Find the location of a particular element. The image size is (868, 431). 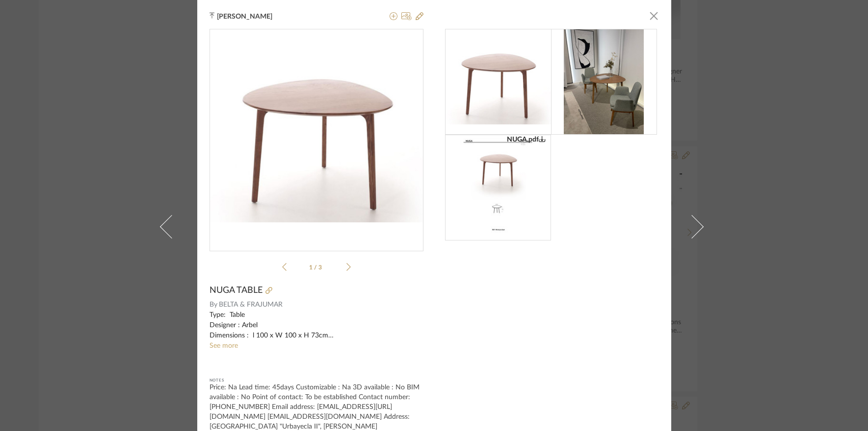

span: 3 is located at coordinates (321, 268).